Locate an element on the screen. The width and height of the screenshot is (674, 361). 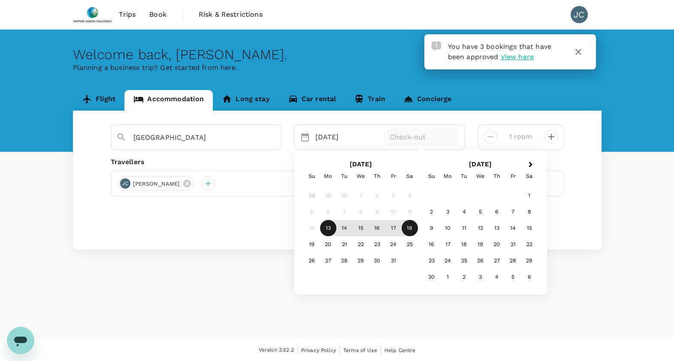
div: Choose Saturday, November 1st, 2025 is located at coordinates (529, 196).